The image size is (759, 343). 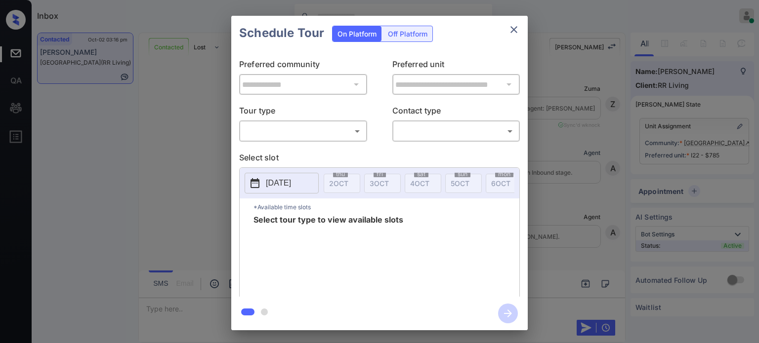 What do you see at coordinates (456, 113) in the screenshot?
I see `p: Contact type` at bounding box center [456, 113].